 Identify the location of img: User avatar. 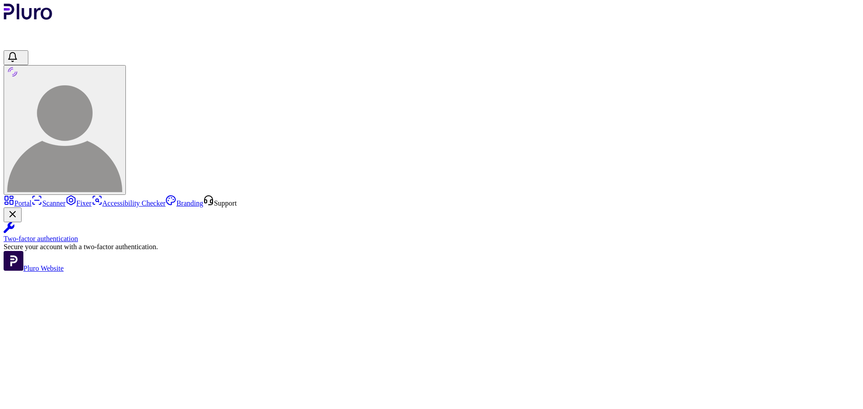
(65, 135).